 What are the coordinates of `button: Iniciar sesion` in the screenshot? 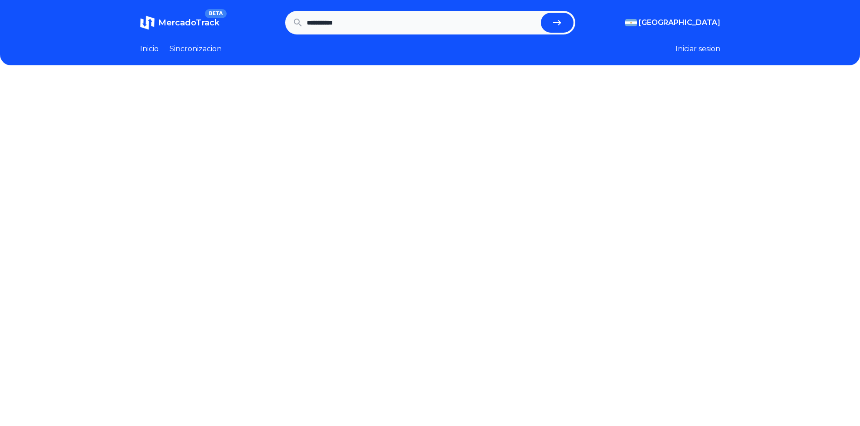 It's located at (698, 49).